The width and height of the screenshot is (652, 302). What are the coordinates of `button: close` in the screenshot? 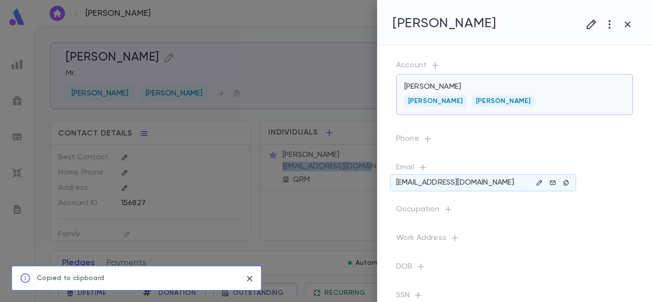 It's located at (250, 279).